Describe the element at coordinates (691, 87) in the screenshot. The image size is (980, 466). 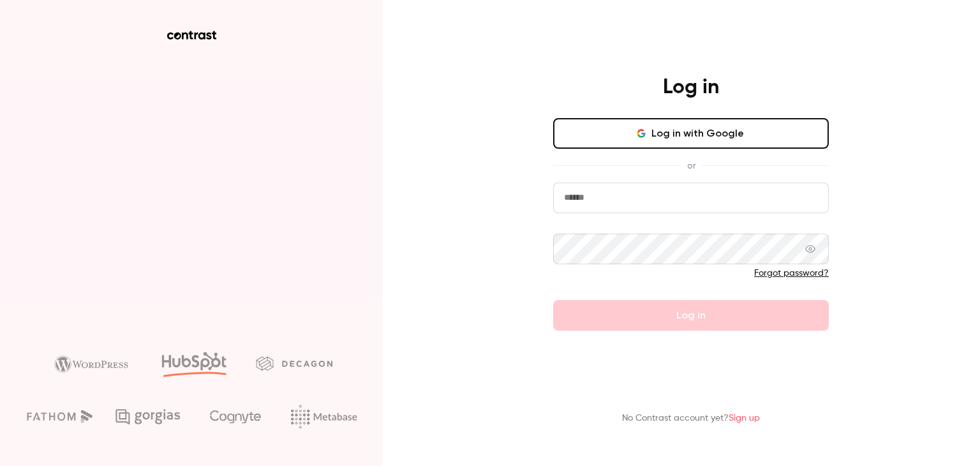
I see `h4: Log in` at that location.